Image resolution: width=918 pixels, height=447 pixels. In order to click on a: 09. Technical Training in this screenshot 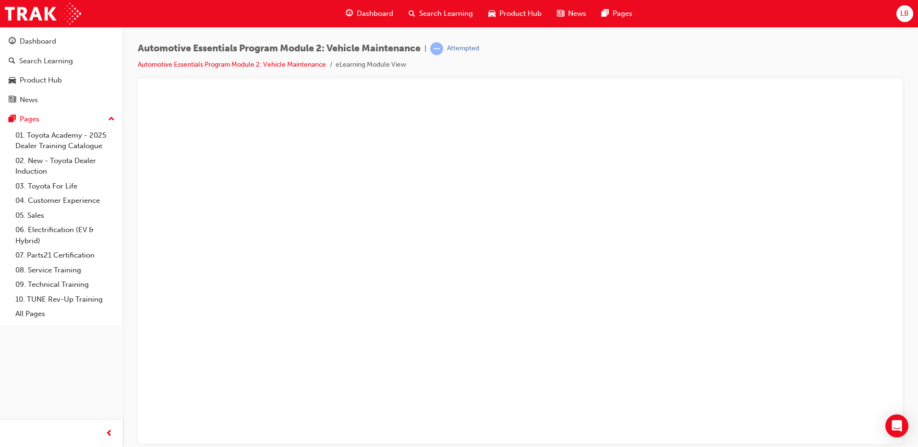, I will do `click(65, 285)`.